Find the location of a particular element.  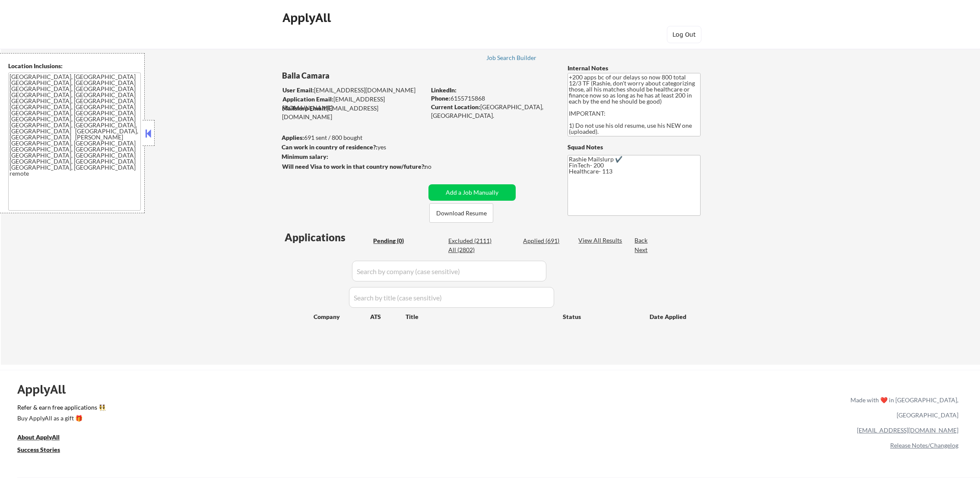

div: Buy ApplyAll as a gift 🎁 is located at coordinates (61, 418).